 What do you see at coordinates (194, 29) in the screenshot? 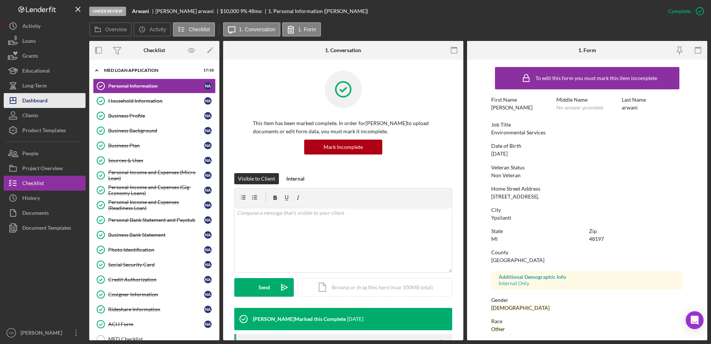
I see `button: Checklist` at bounding box center [194, 29].